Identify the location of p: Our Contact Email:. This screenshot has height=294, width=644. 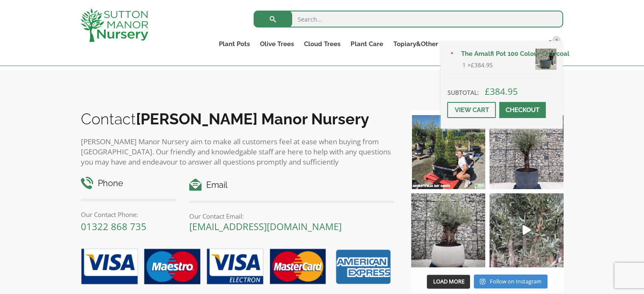
(291, 216).